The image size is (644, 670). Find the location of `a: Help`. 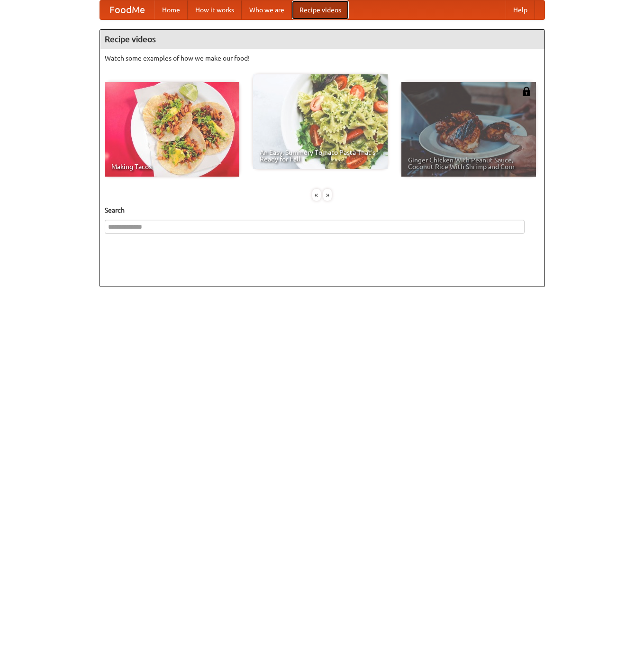

a: Help is located at coordinates (520, 10).